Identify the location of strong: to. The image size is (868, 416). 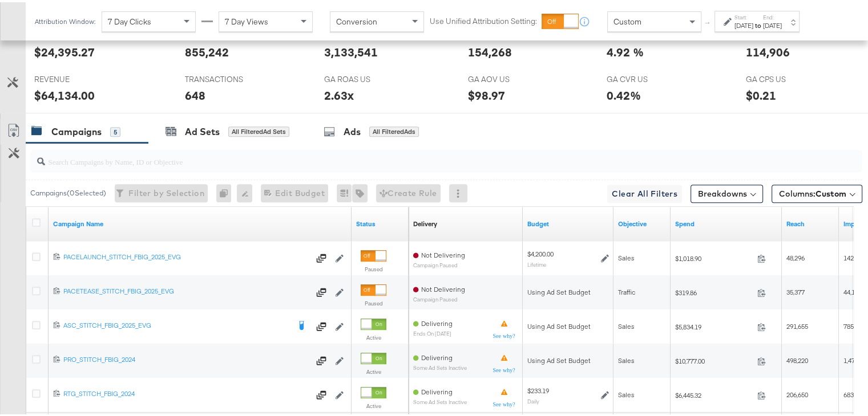
(758, 23).